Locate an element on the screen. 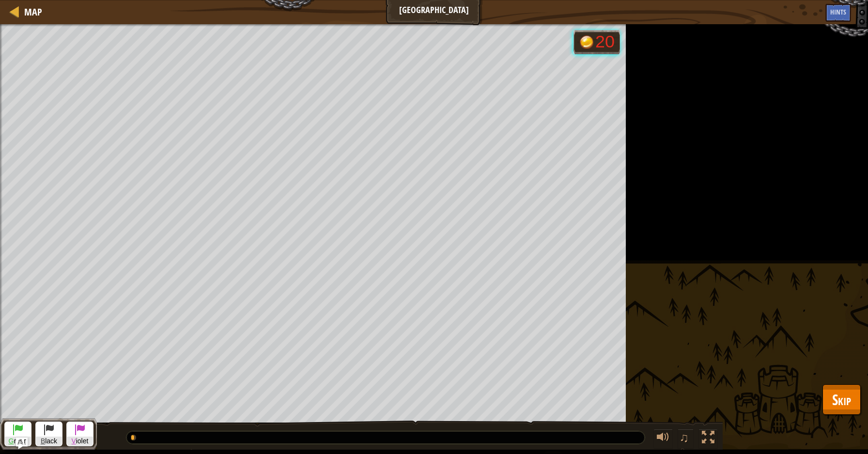 The image size is (868, 454). div: 20 is located at coordinates (605, 42).